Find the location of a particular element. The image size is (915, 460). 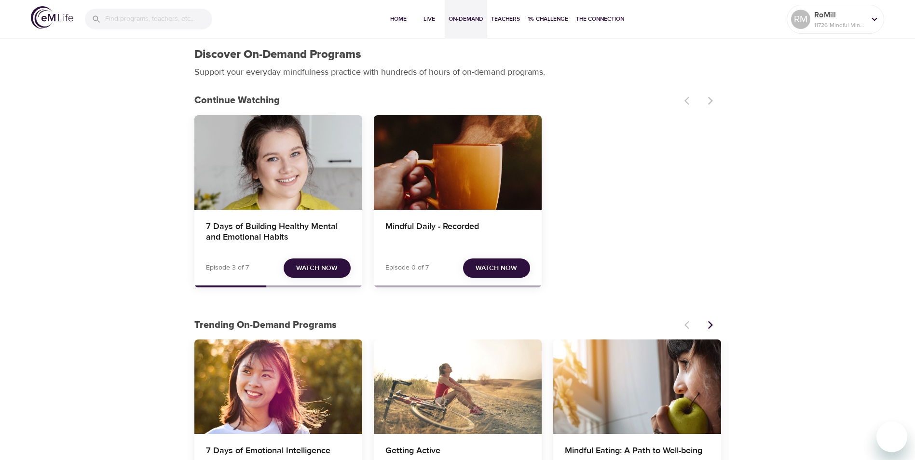

button: 7 Days of Emotional Intelligence is located at coordinates (278, 387).